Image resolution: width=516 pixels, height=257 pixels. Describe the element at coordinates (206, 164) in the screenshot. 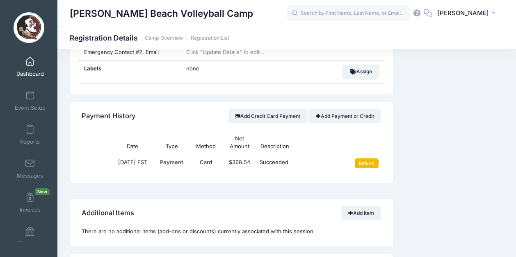

I see `td: Card` at that location.